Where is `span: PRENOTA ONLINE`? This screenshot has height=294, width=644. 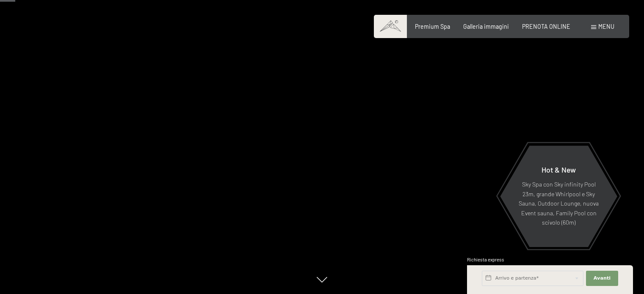 span: PRENOTA ONLINE is located at coordinates (546, 26).